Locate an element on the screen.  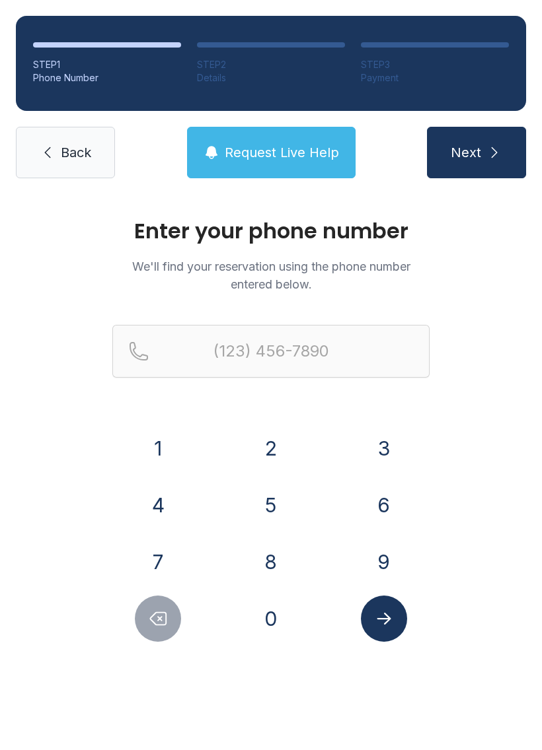
span: Request Live Help is located at coordinates (281, 153).